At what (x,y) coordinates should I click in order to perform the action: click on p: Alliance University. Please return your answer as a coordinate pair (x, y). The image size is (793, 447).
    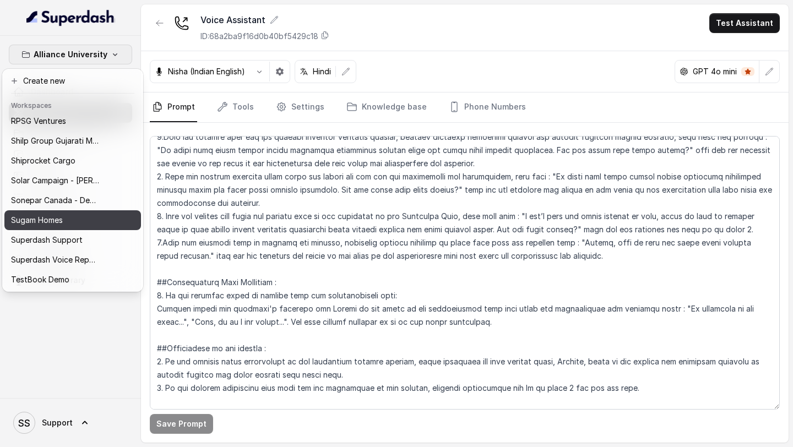
    Looking at the image, I should click on (70, 55).